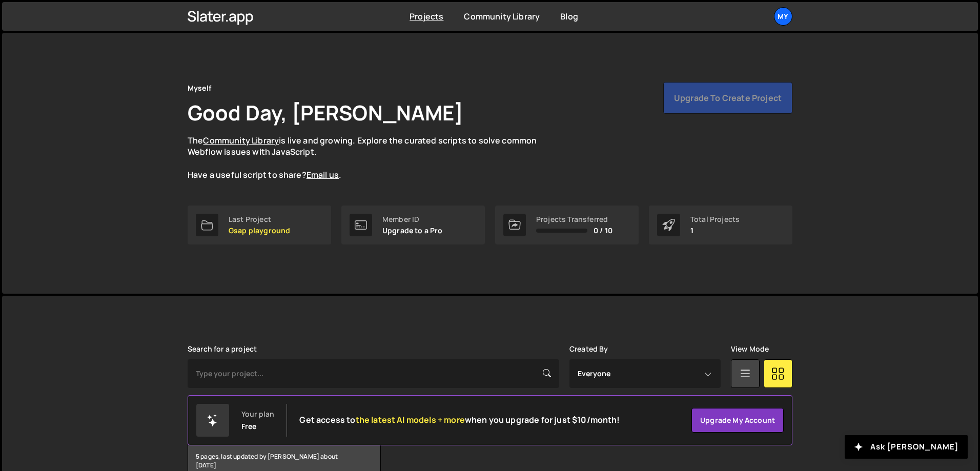  I want to click on div: Free, so click(249, 426).